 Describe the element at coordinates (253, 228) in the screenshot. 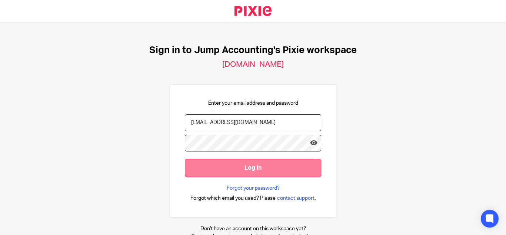

I see `p: Don't have an account on this workspace yet?` at that location.